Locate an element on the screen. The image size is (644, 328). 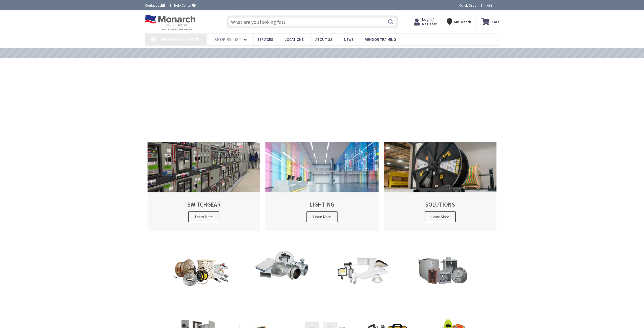
h2: SOLUTIONS is located at coordinates (440, 204).